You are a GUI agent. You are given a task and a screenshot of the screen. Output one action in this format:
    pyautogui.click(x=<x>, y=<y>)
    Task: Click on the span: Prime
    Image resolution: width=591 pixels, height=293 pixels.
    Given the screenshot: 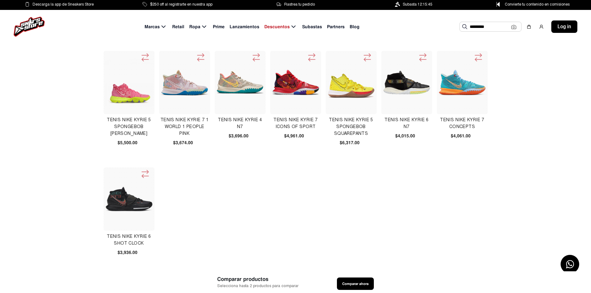 What is the action you would take?
    pyautogui.click(x=219, y=27)
    